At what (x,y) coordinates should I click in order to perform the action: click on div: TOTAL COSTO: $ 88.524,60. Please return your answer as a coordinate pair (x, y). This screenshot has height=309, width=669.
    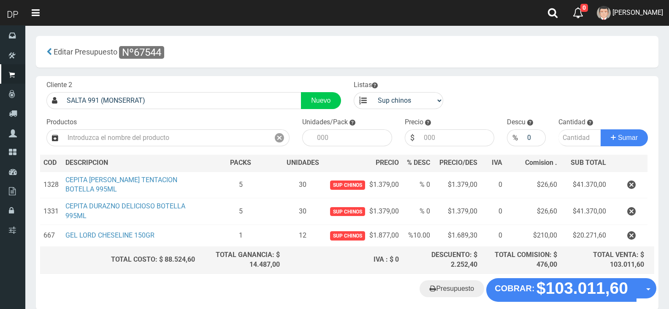
    Looking at the image, I should click on (119, 259).